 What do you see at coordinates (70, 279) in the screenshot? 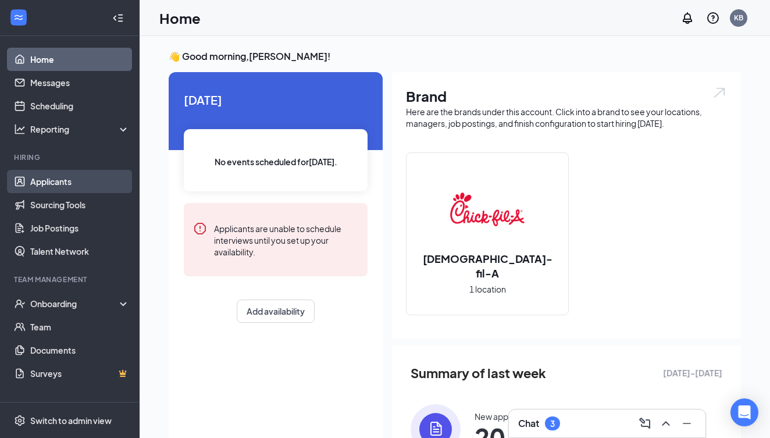
I see `div: Team Management` at bounding box center [70, 279].